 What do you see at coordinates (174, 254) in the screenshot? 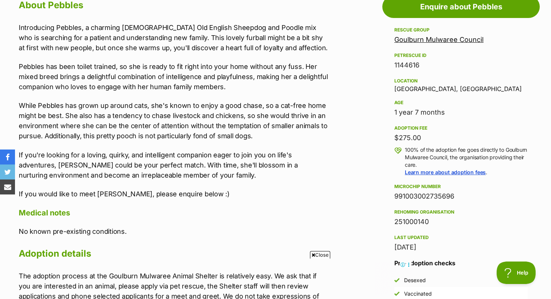
I see `h2: Adoption details` at bounding box center [174, 254].